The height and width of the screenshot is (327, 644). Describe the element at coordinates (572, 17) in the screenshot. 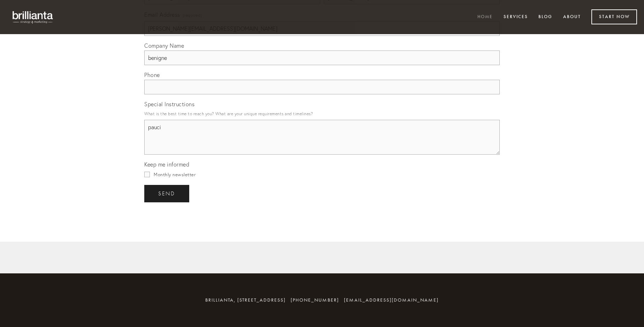

I see `a: About` at that location.